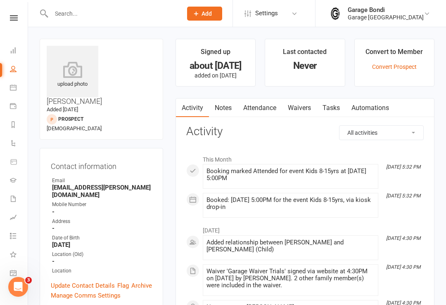 The height and width of the screenshot is (305, 446). Describe the element at coordinates (304, 66) in the screenshot. I see `div: Never` at that location.